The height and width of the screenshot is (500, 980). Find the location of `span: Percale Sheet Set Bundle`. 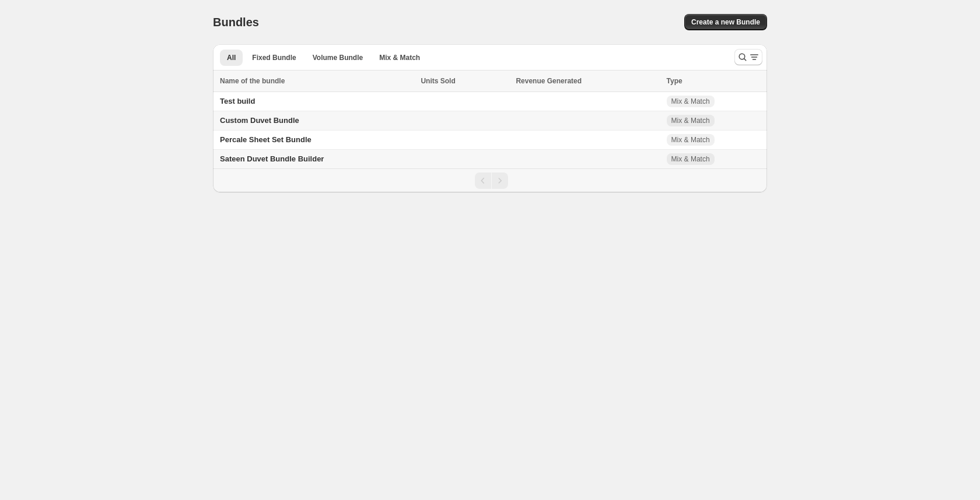

span: Percale Sheet Set Bundle is located at coordinates (265, 140).